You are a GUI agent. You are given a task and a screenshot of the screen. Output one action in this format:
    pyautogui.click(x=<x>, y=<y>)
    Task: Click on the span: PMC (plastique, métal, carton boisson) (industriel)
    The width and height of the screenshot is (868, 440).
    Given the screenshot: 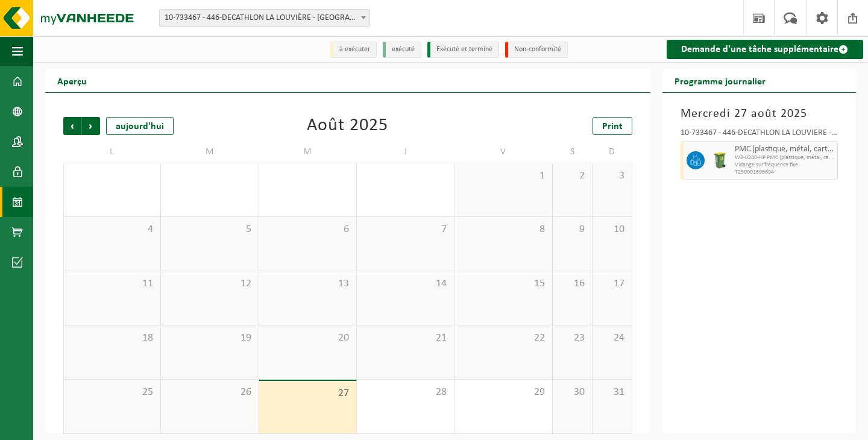 What is the action you would take?
    pyautogui.click(x=784, y=150)
    